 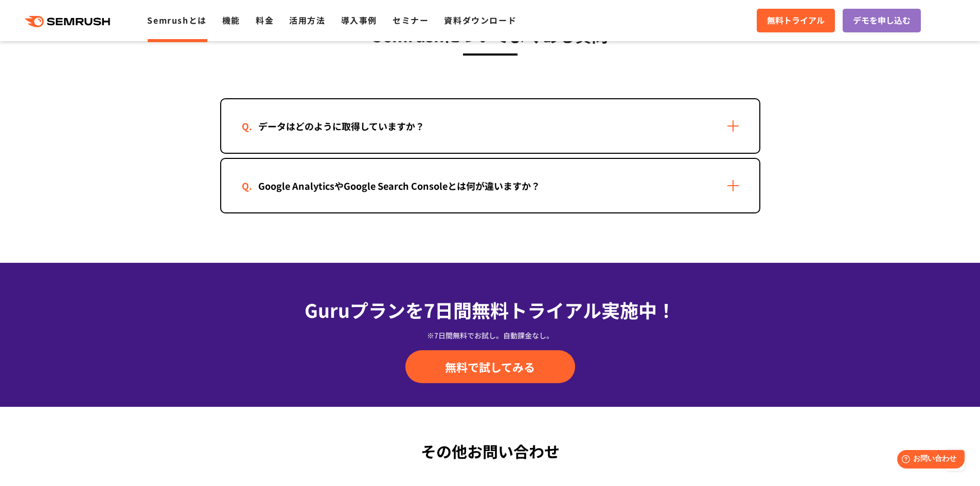 I want to click on a: 活用方法, so click(x=307, y=20).